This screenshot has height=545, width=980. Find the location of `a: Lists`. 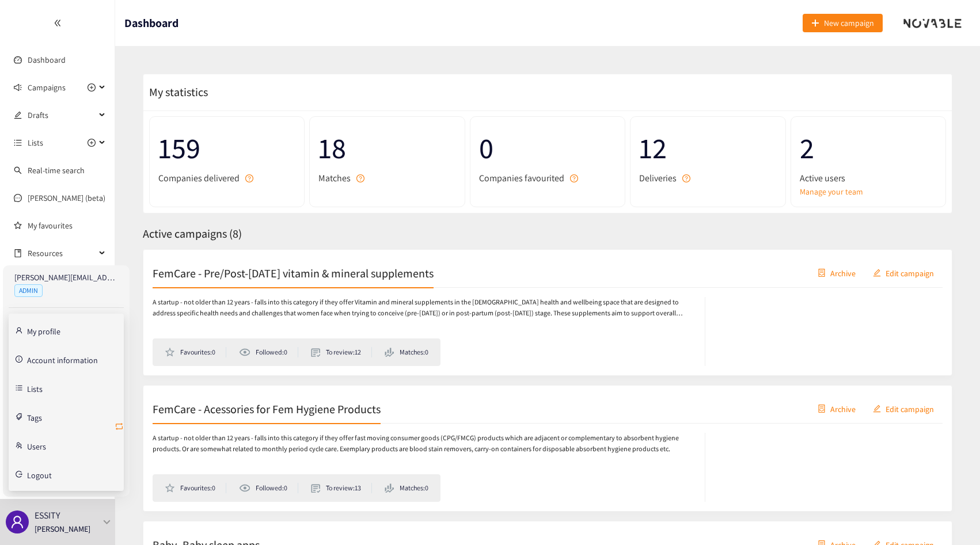

a: Lists is located at coordinates (34, 388).